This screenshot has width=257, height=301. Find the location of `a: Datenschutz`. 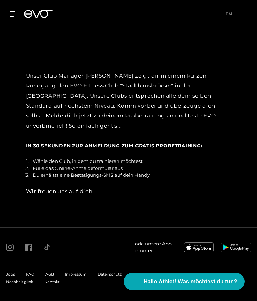

a: Datenschutz is located at coordinates (110, 274).